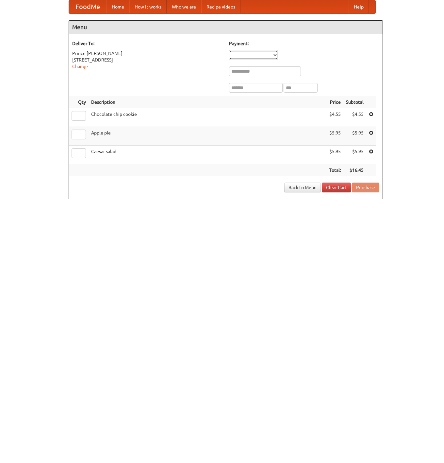 This screenshot has height=463, width=444. I want to click on a: Help, so click(359, 7).